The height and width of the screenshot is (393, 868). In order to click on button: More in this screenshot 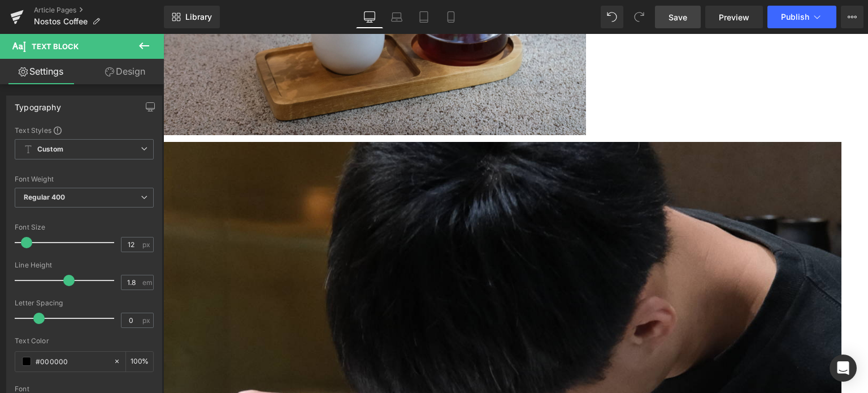, I will do `click(852, 17)`.